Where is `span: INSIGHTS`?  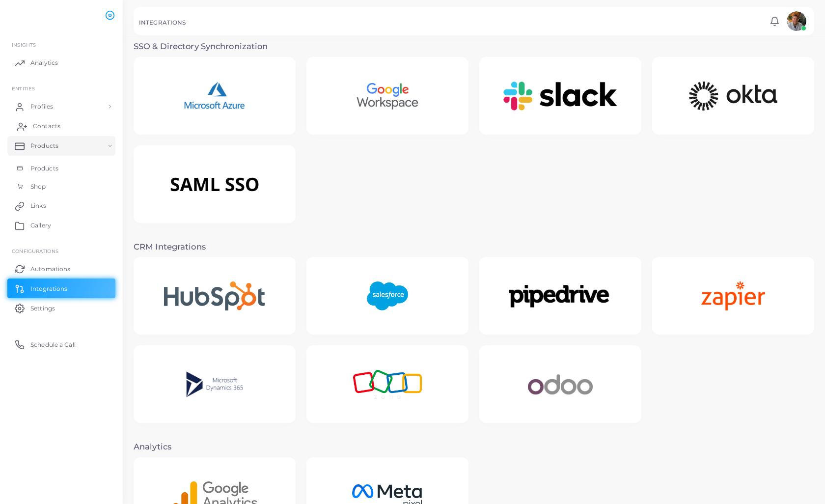
span: INSIGHTS is located at coordinates (23, 45).